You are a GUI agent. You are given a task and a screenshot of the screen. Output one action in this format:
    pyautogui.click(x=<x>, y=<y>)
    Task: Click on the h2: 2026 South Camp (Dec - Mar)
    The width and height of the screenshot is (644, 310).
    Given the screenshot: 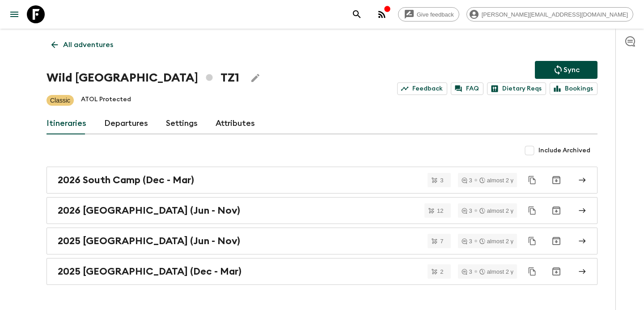 What is the action you would take?
    pyautogui.click(x=126, y=180)
    